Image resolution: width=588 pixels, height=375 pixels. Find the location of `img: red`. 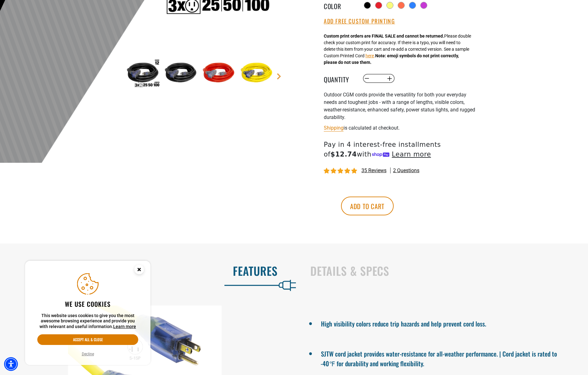

img: red is located at coordinates (218, 74).